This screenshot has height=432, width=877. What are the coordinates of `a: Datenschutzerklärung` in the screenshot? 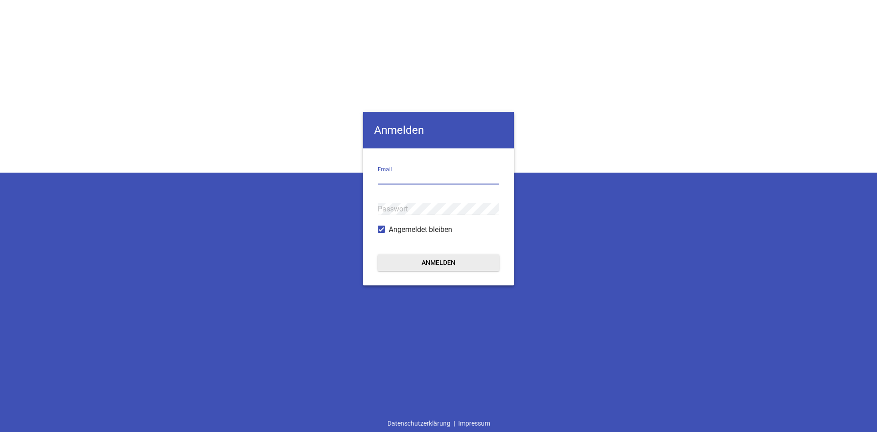 It's located at (419, 423).